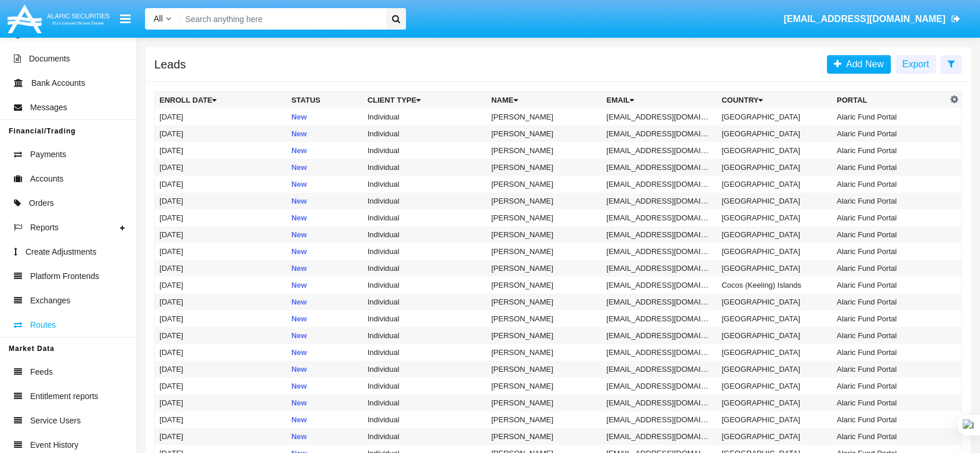 This screenshot has height=453, width=980. I want to click on span: Platform Frontends, so click(64, 276).